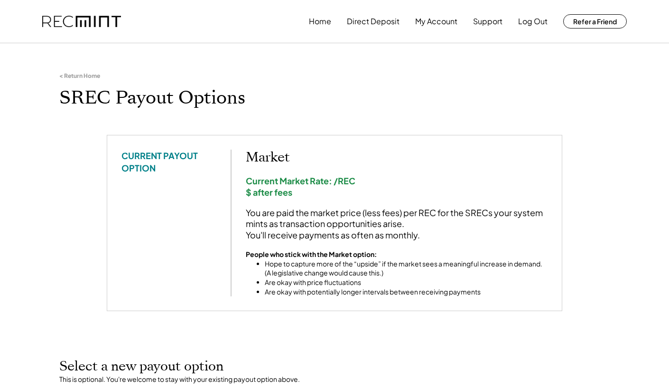  Describe the element at coordinates (406, 292) in the screenshot. I see `li: Are okay with potentially longer intervals between receiving payments` at that location.